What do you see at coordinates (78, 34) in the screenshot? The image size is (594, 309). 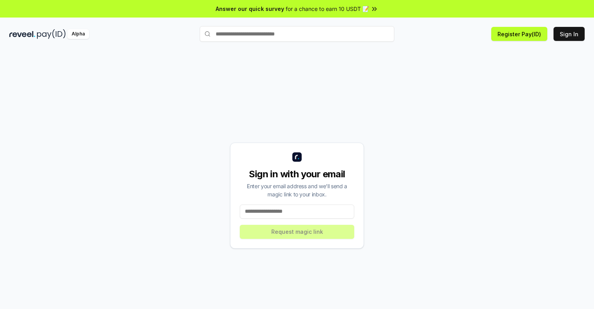 I see `div: Alpha` at bounding box center [78, 34].